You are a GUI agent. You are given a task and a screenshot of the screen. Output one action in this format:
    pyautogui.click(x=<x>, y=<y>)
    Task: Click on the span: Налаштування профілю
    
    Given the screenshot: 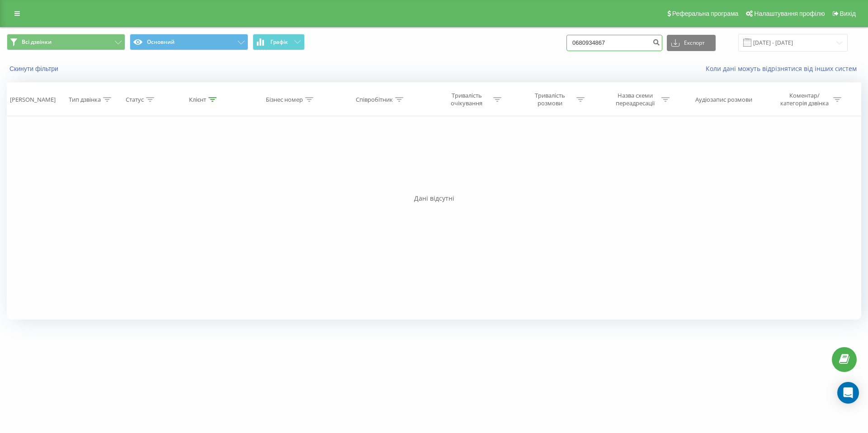 What is the action you would take?
    pyautogui.click(x=790, y=13)
    